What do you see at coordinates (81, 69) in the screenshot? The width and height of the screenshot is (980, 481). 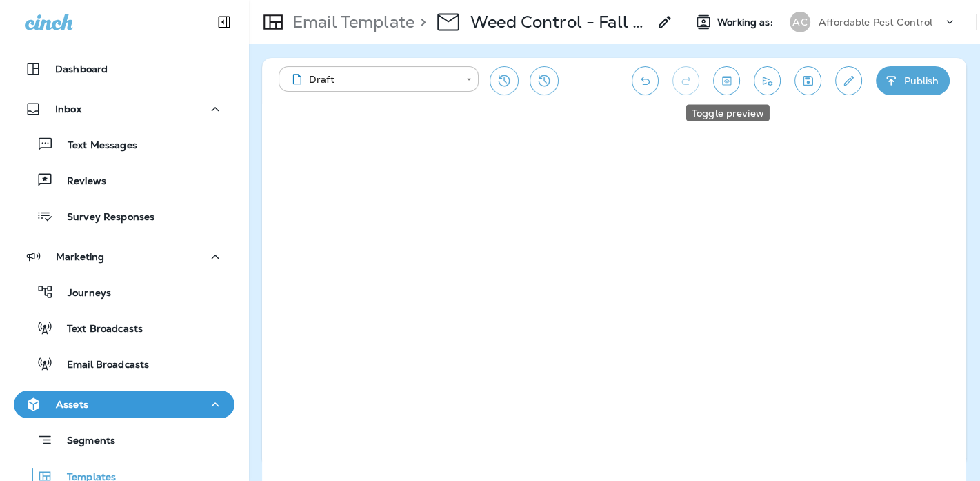 I see `p: Dashboard` at bounding box center [81, 69].